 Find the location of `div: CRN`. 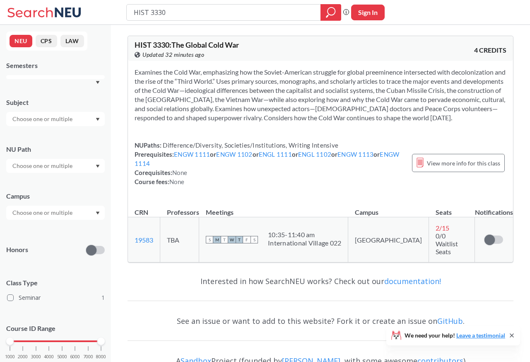

div: CRN is located at coordinates (141, 212).